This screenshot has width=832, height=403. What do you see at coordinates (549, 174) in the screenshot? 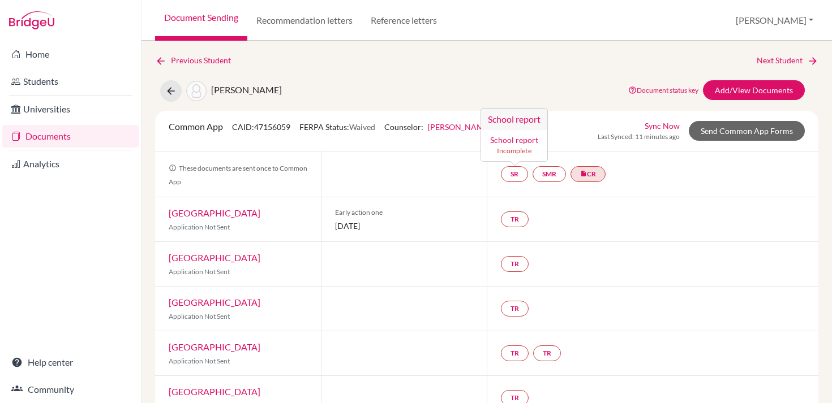
I see `a: SMR` at bounding box center [549, 174].